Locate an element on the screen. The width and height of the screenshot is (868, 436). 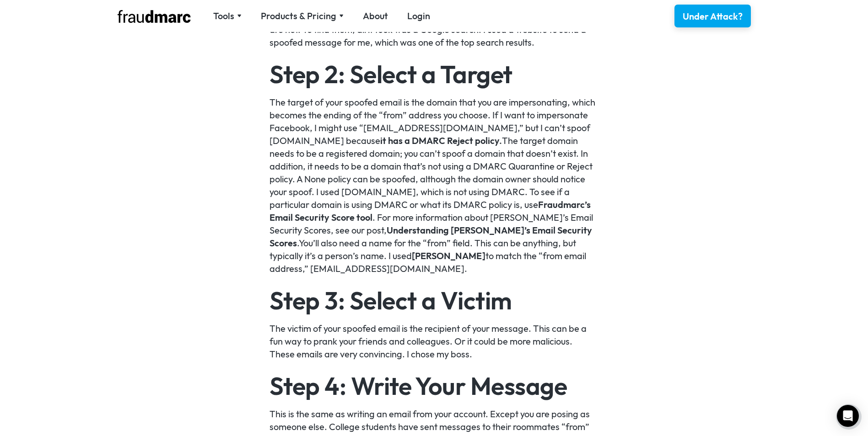
h2: Step 2: Select a Target is located at coordinates (434, 74).